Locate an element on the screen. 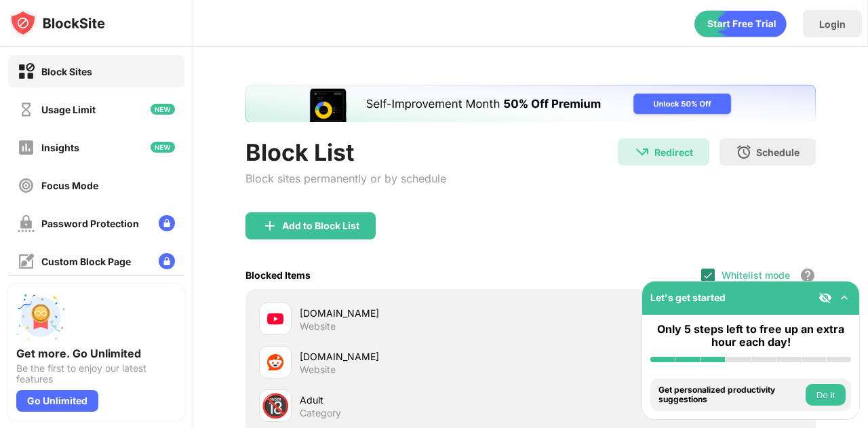 The image size is (868, 428). div: Get personalized productivity suggestions is located at coordinates (730, 395).